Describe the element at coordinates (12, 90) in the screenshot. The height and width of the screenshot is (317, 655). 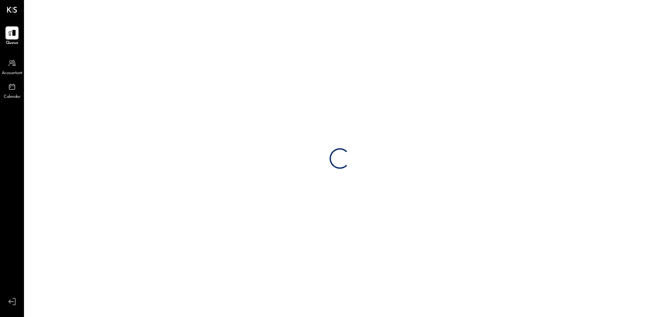
I see `a: Calendar` at that location.